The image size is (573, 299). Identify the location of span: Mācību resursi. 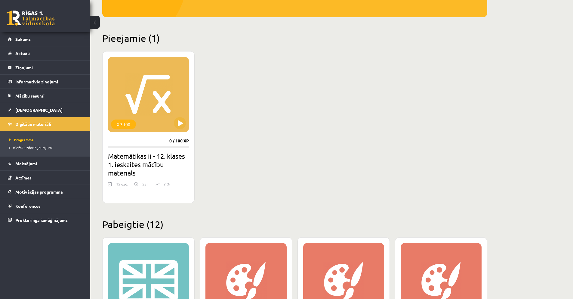
(30, 96).